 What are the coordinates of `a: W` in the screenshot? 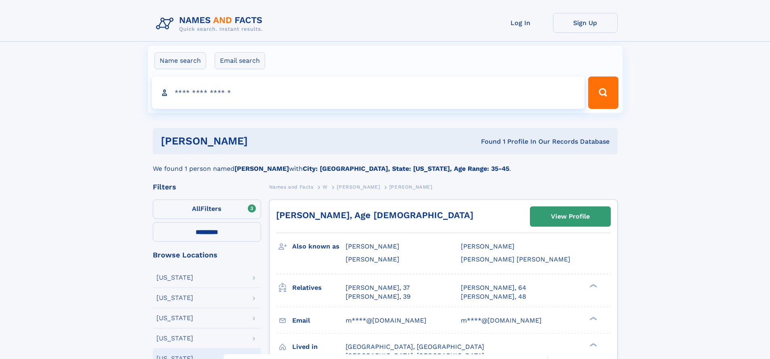 It's located at (325, 186).